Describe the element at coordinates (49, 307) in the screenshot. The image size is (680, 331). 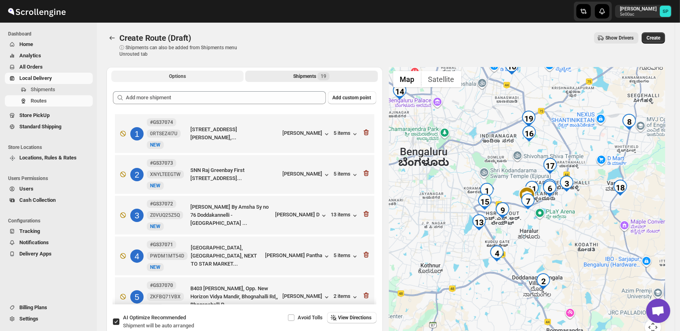
I see `button: Billing Plans` at that location.